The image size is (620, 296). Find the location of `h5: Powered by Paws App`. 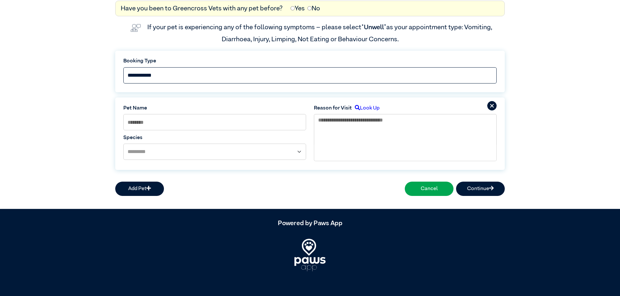

h5: Powered by Paws App is located at coordinates (310, 223).